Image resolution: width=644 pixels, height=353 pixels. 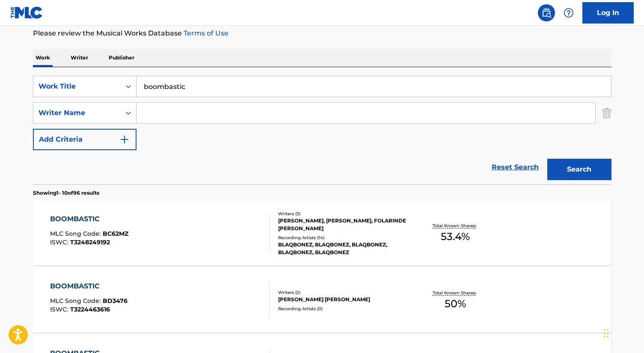 I want to click on a: Log In, so click(x=608, y=13).